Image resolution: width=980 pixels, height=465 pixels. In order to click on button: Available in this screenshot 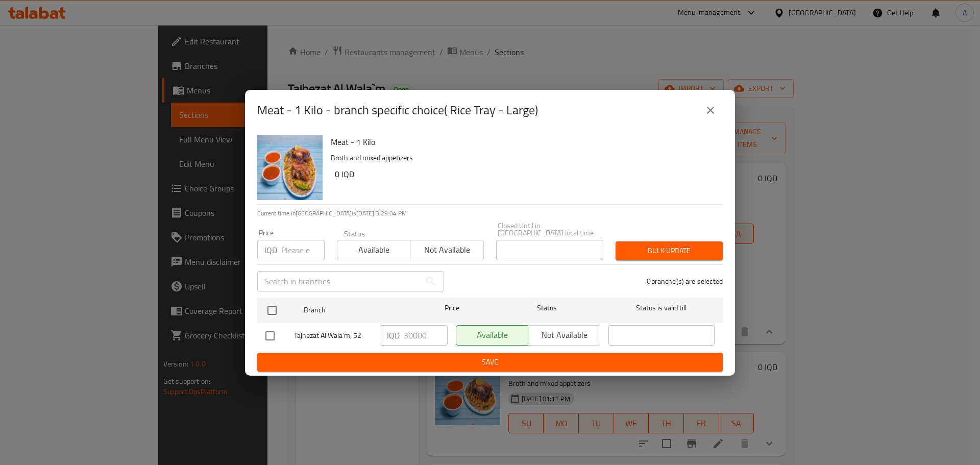, I will do `click(374, 250)`.